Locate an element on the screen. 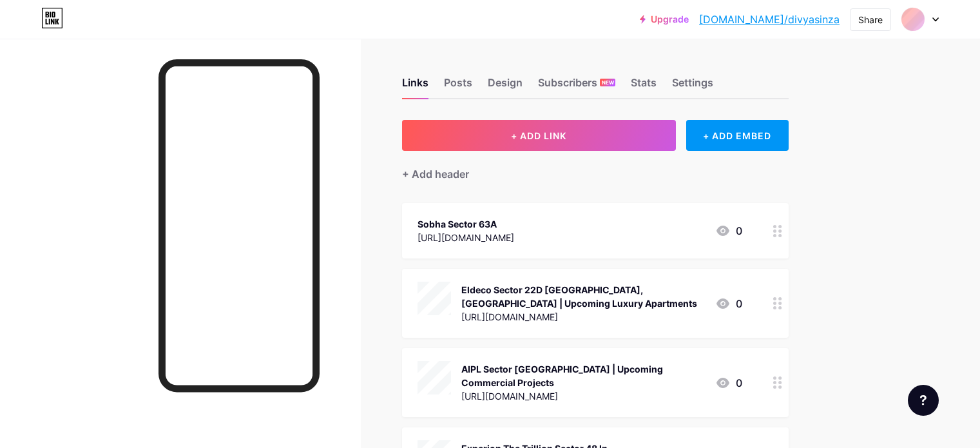 The width and height of the screenshot is (980, 448). div: Settings is located at coordinates (693, 87).